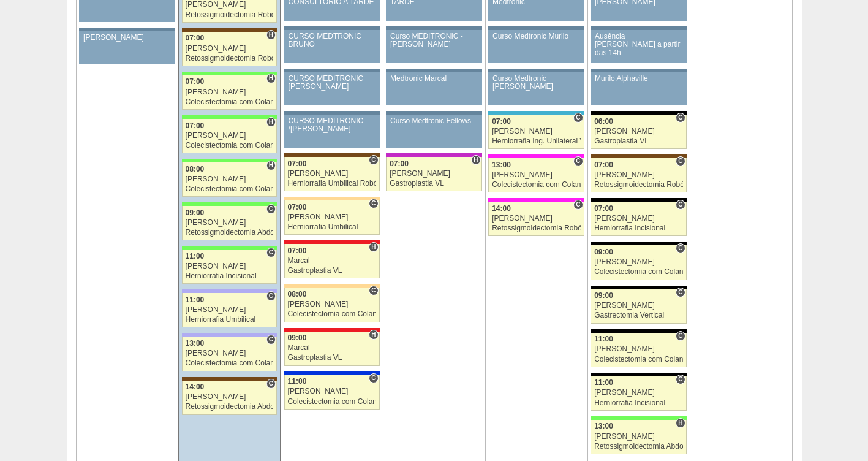 Image resolution: width=868 pixels, height=461 pixels. I want to click on div: Key: Neomater, so click(536, 112).